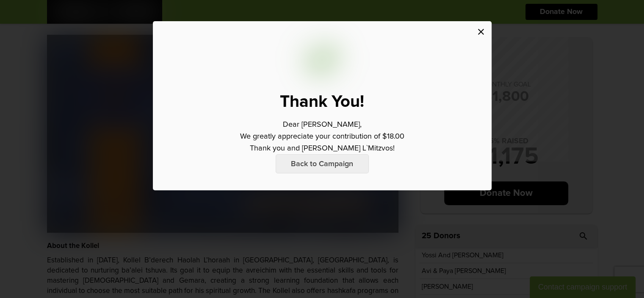 Image resolution: width=644 pixels, height=298 pixels. Describe the element at coordinates (481, 32) in the screenshot. I see `i: close` at that location.